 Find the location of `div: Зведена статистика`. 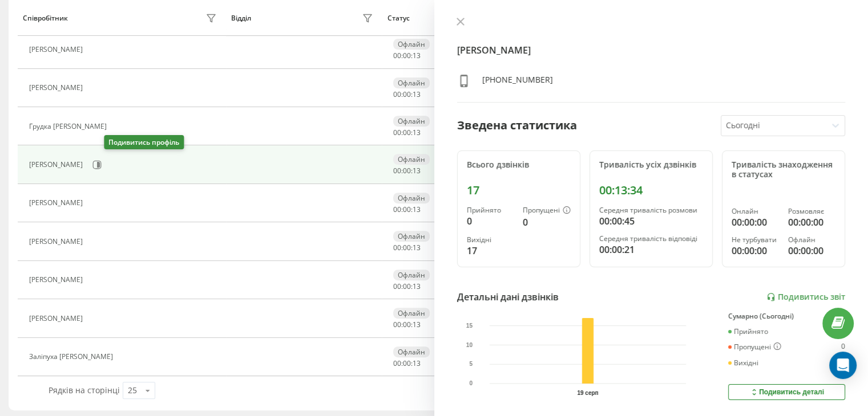

div: Зведена статистика is located at coordinates (517, 125).